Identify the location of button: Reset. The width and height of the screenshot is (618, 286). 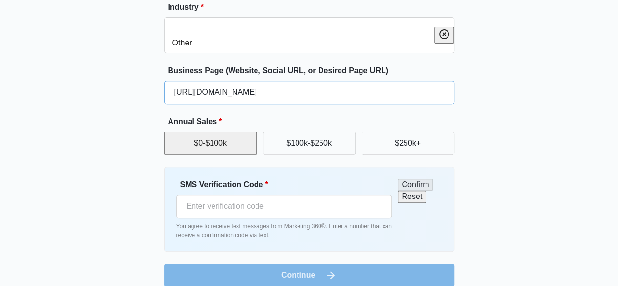
(412, 196).